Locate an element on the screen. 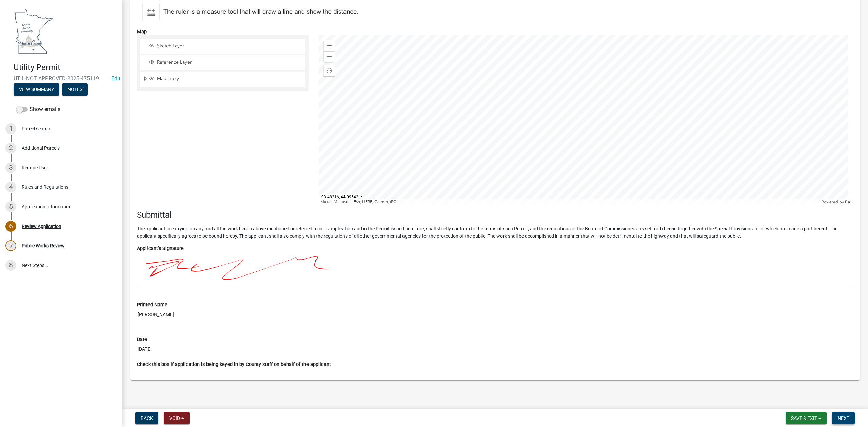 The width and height of the screenshot is (868, 427). div: Mapproxy is located at coordinates (226, 79).